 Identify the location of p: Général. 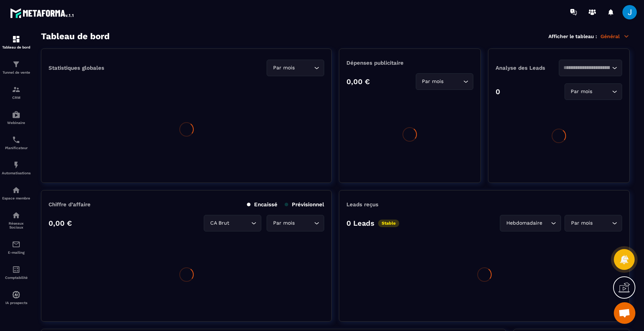
(614, 36).